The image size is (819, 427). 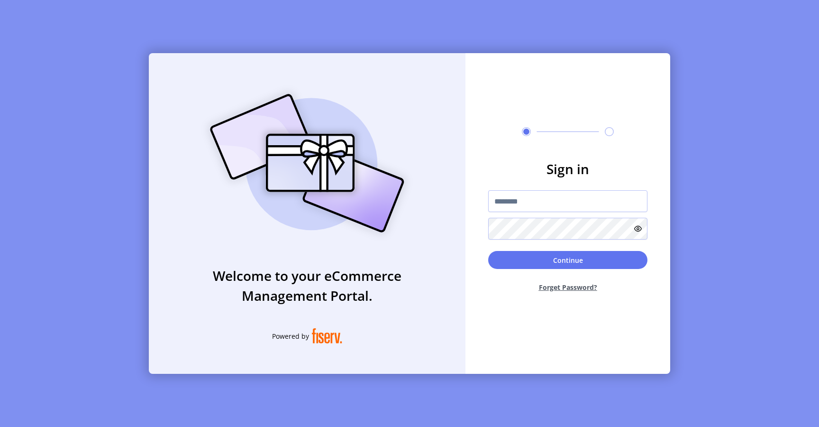 I want to click on button: Forget Password?, so click(x=568, y=287).